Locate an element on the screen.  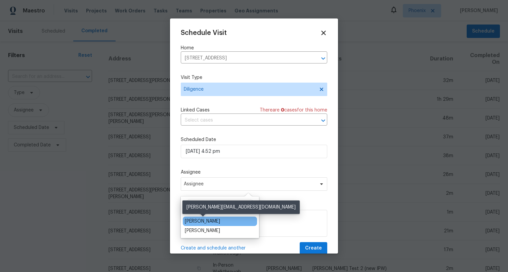
span: 0 is located at coordinates (283, 110).